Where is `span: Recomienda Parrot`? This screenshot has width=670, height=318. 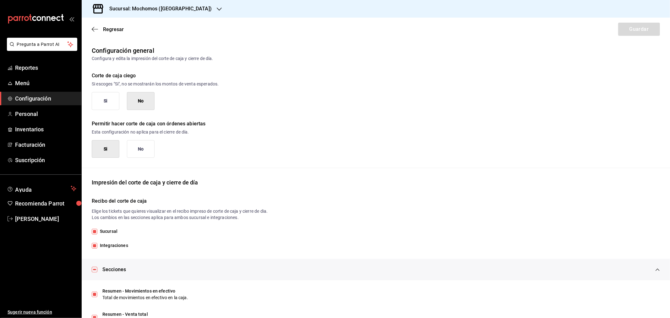
span: Recomienda Parrot is located at coordinates (46, 203).